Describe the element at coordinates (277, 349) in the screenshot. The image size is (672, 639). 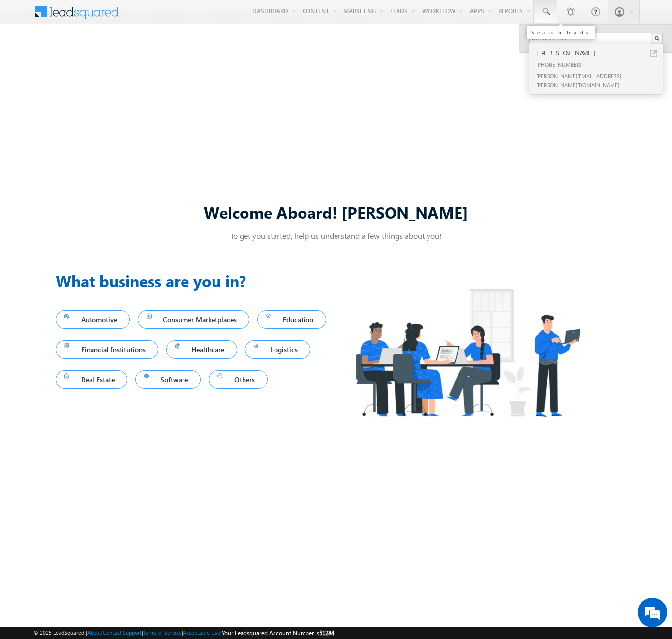
I see `span: Logistics` at that location.